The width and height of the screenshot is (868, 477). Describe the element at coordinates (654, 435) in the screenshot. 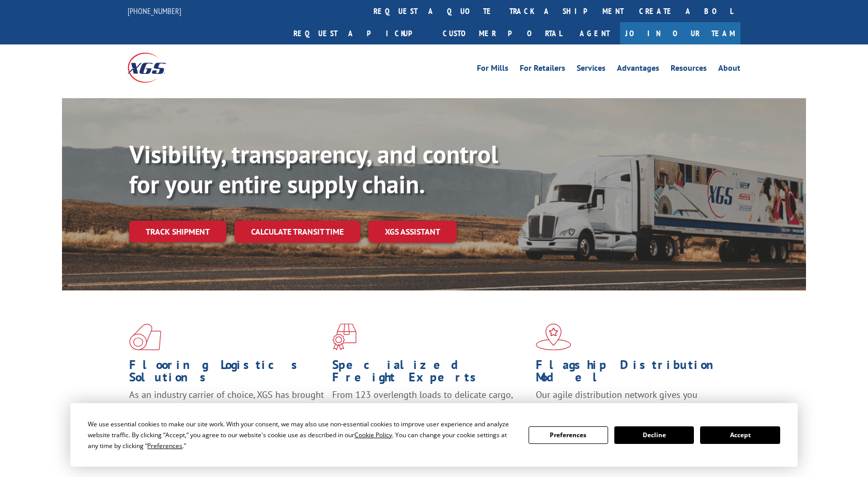

I see `button: Decline` at that location.